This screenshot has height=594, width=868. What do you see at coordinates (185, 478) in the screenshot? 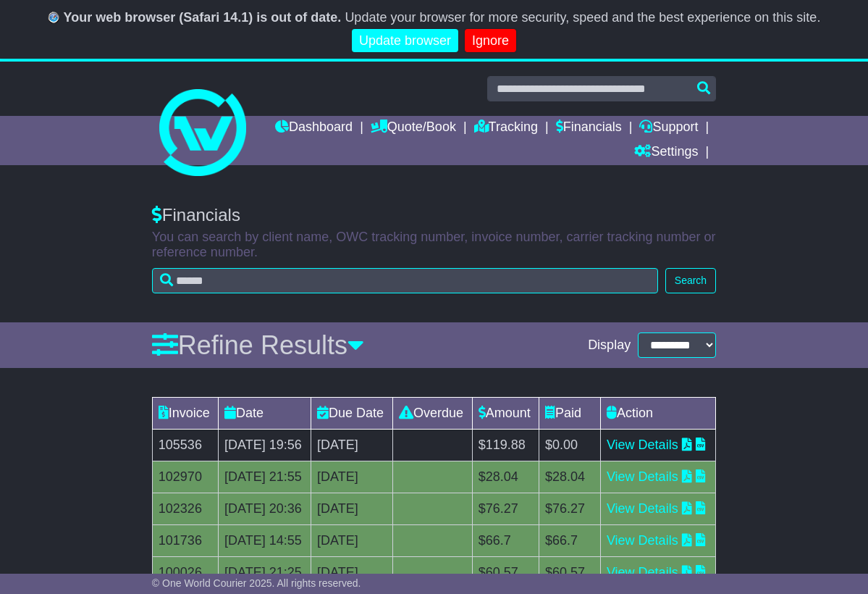
I see `td: 102970` at bounding box center [185, 478].